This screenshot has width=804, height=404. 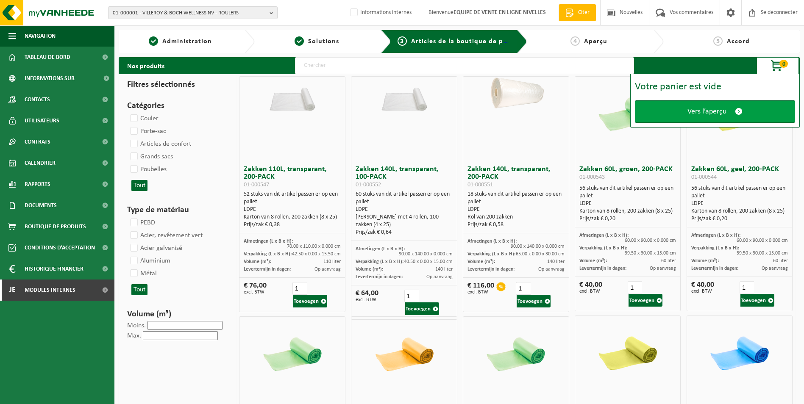 What do you see at coordinates (193, 13) in the screenshot?
I see `button: 01-000001 - VILLEROY & BOCH WELLNESS NV - ROULERS` at bounding box center [193, 13].